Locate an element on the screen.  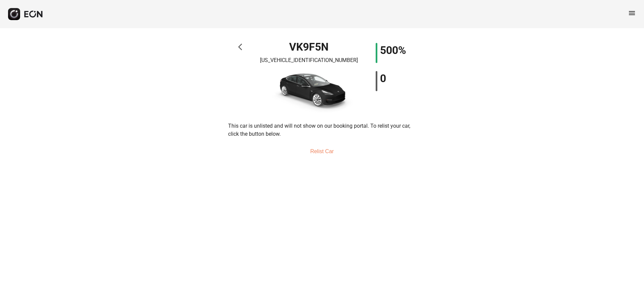
h1: VK9F5N is located at coordinates (309, 47).